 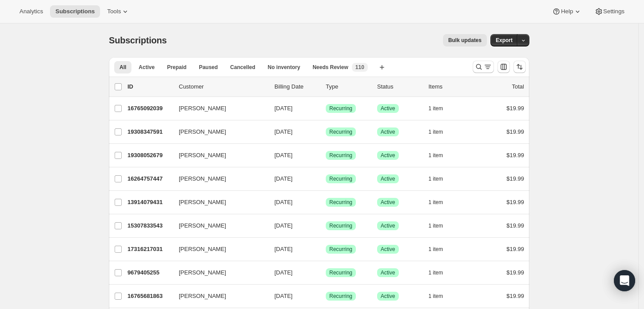 I want to click on button: Settings, so click(x=609, y=11).